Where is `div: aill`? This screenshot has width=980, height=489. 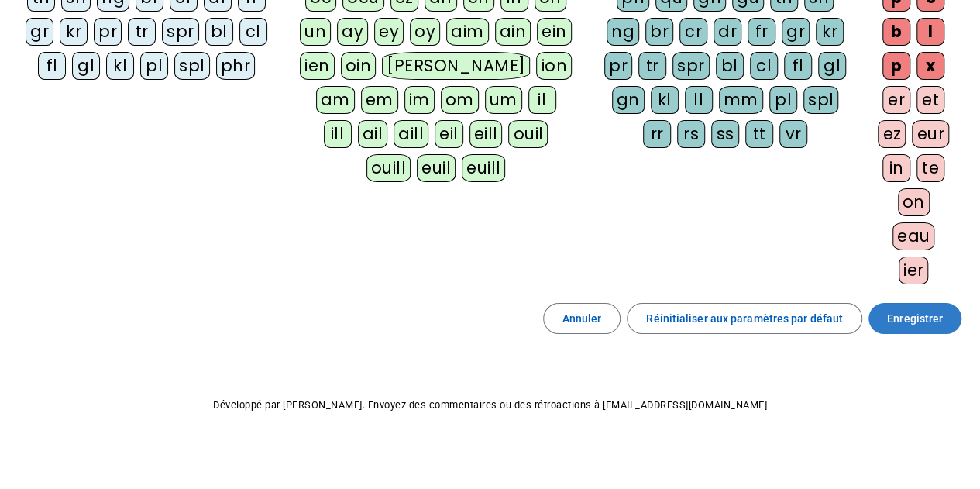
div: aill is located at coordinates (410, 134).